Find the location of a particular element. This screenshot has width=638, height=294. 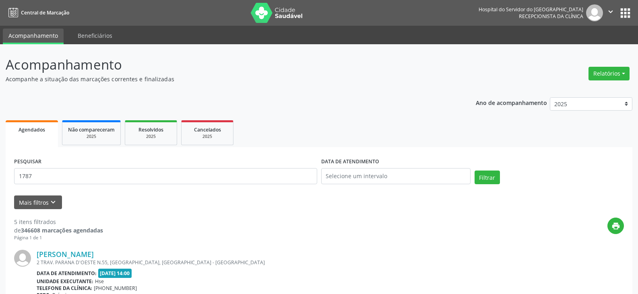

a: Central de Marcação is located at coordinates (37, 12).